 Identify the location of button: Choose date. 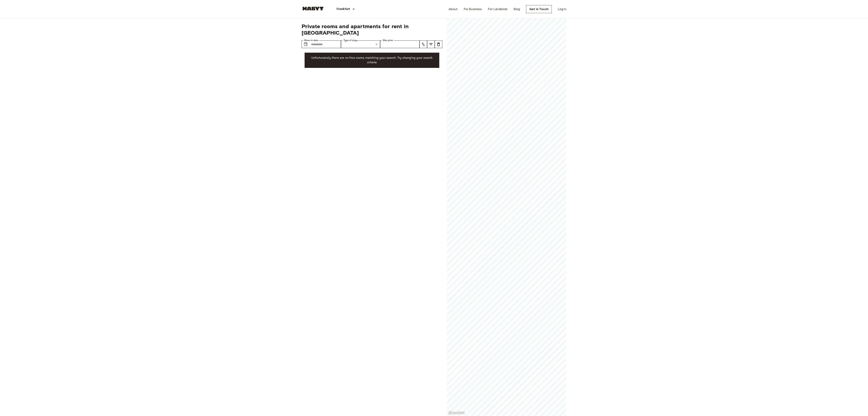
(306, 44).